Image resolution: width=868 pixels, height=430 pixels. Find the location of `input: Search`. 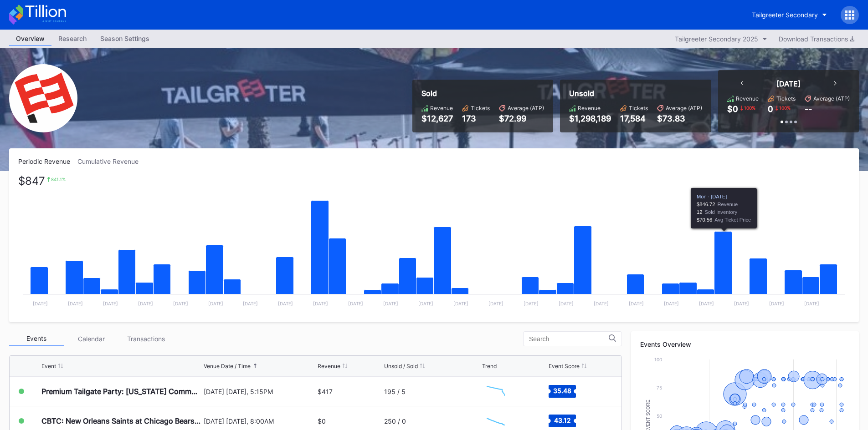

input: Search is located at coordinates (569, 339).